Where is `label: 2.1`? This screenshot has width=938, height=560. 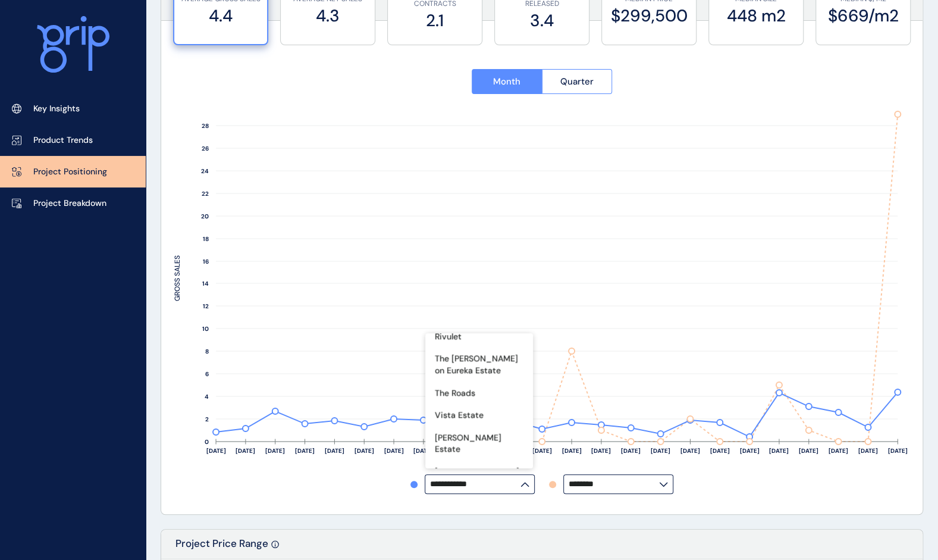 label: 2.1 is located at coordinates (435, 20).